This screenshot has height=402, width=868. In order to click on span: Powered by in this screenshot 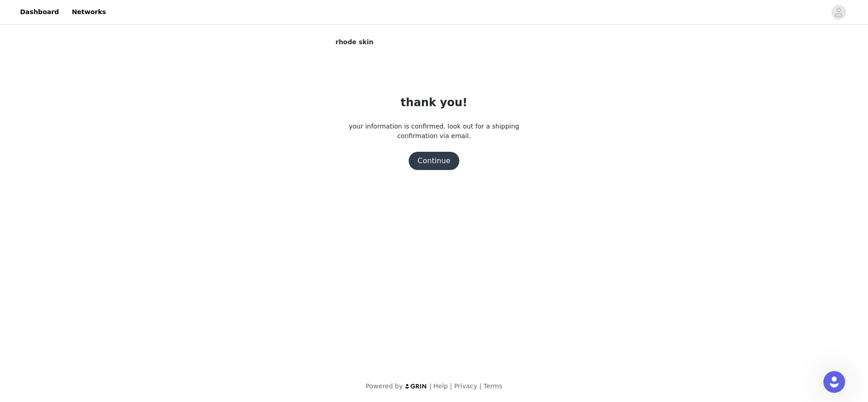, I will do `click(384, 387)`.